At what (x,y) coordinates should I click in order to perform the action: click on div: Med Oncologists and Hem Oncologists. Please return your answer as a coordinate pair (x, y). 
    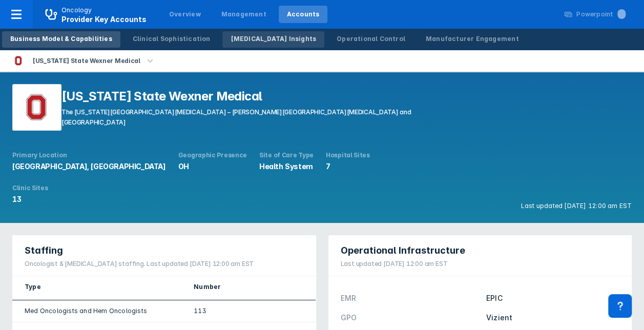
    Looking at the image, I should click on (97, 311).